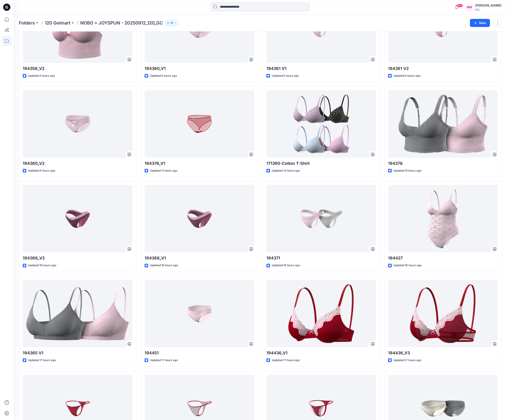  What do you see at coordinates (286, 171) in the screenshot?
I see `p: Updated 14 hours ago` at bounding box center [286, 171].